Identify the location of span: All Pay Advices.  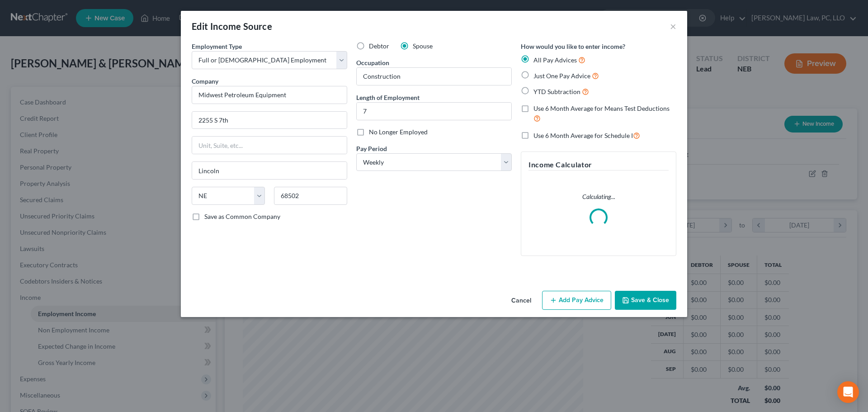
(555, 60).